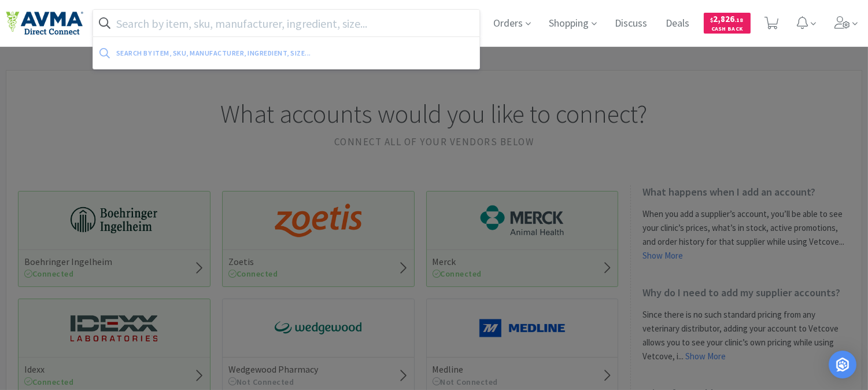 Image resolution: width=868 pixels, height=390 pixels. What do you see at coordinates (727, 23) in the screenshot?
I see `a: $2,826.18Cash Back` at bounding box center [727, 23].